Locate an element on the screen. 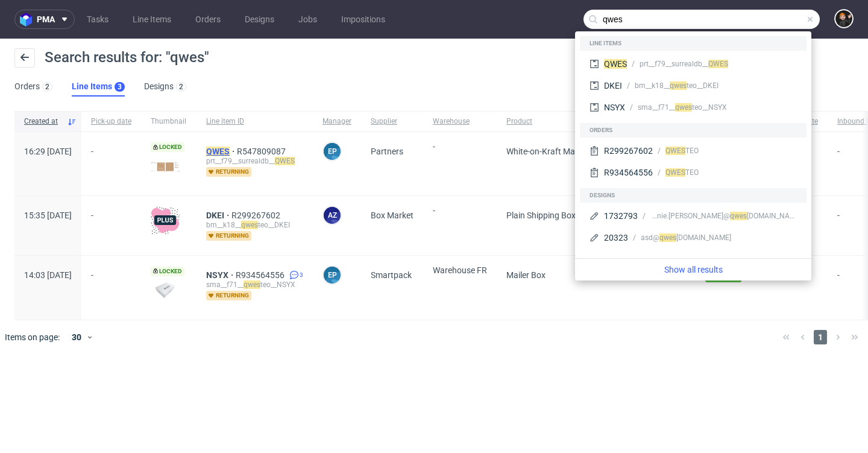  div: 1732793 is located at coordinates (621, 216).